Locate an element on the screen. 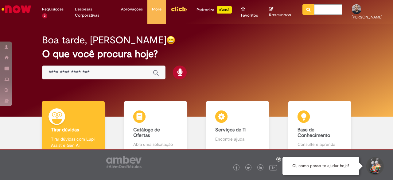 The width and height of the screenshot is (393, 180). span: Aprovações is located at coordinates (132, 9).